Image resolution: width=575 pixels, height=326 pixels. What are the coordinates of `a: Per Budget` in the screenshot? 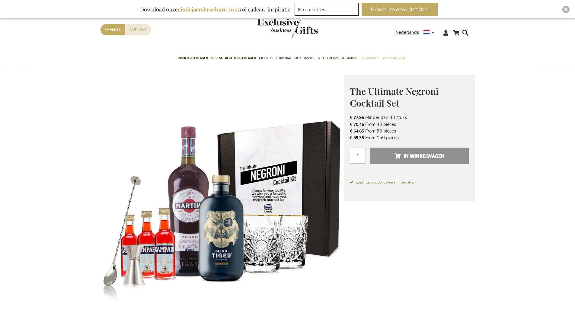 It's located at (369, 59).